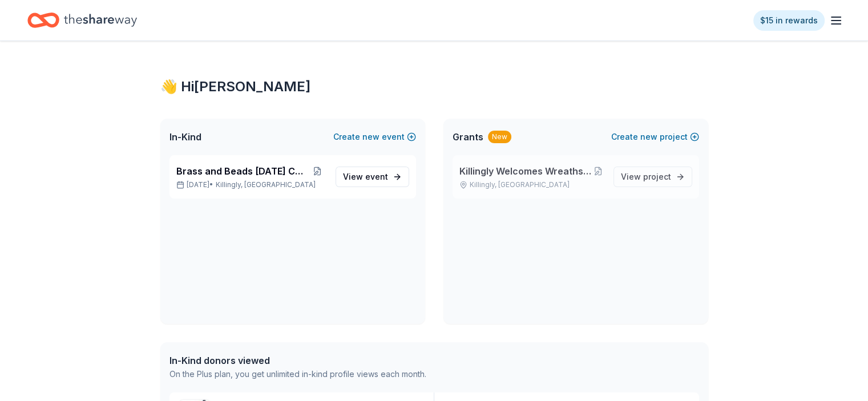  What do you see at coordinates (298, 361) in the screenshot?
I see `div: In-Kind donors viewed` at bounding box center [298, 361].